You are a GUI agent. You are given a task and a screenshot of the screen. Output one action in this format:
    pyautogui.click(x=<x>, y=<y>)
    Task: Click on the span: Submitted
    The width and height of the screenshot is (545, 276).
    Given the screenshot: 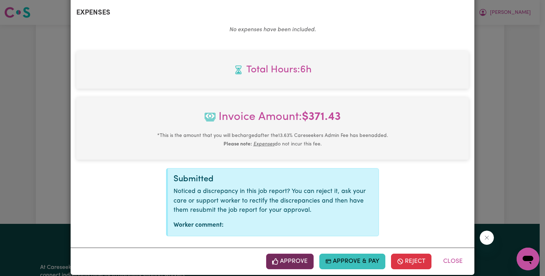 What is the action you would take?
    pyautogui.click(x=193, y=179)
    